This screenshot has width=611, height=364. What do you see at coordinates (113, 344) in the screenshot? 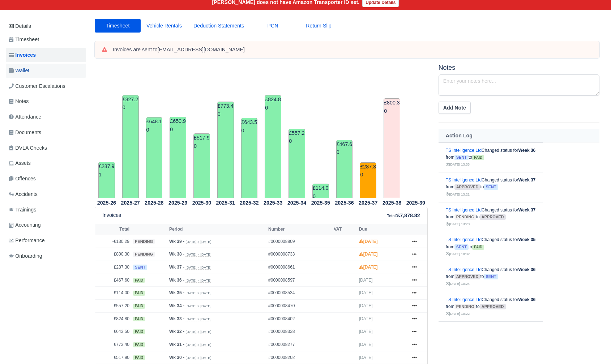
I see `td: £773.40` at bounding box center [113, 344].